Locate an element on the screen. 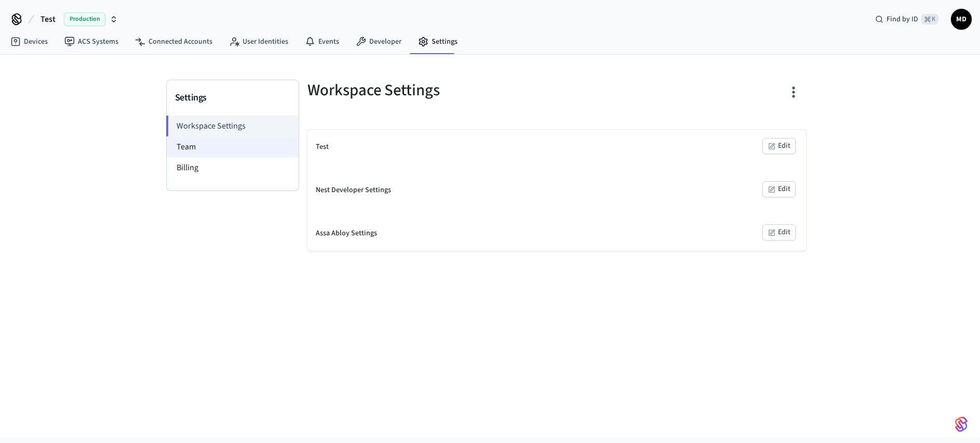 Image resolution: width=980 pixels, height=443 pixels. li: Team is located at coordinates (233, 147).